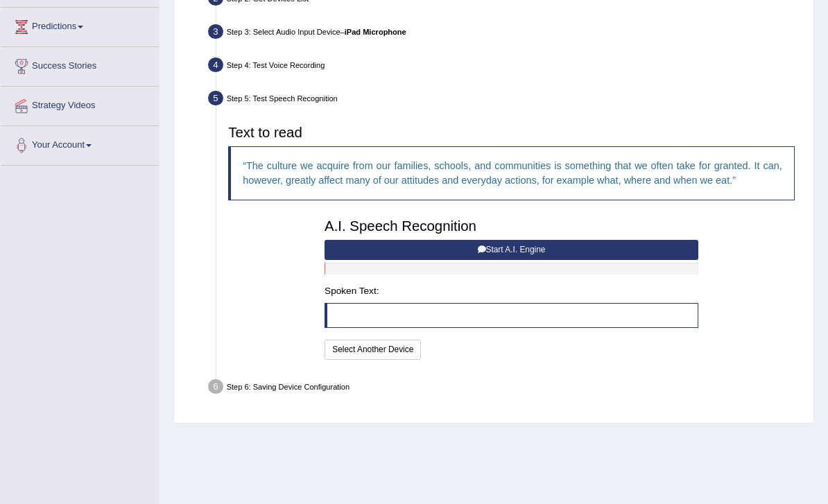 The height and width of the screenshot is (504, 828). What do you see at coordinates (511, 291) in the screenshot?
I see `h4: Spoken Text:` at bounding box center [511, 291].